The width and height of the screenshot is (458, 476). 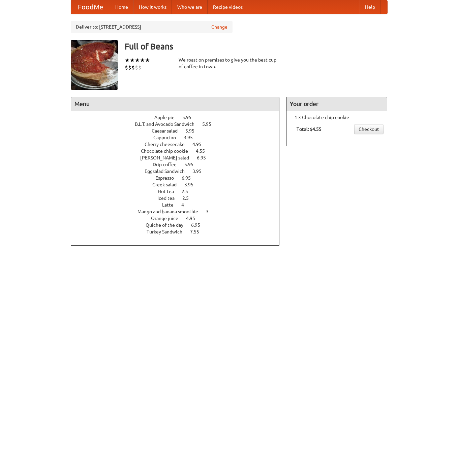 I want to click on a: Cherry cheesecake 4.95, so click(x=179, y=145).